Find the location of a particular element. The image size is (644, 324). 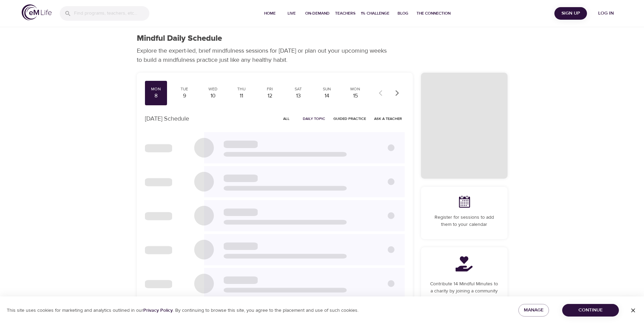

span: Guided Practice is located at coordinates (350, 118).